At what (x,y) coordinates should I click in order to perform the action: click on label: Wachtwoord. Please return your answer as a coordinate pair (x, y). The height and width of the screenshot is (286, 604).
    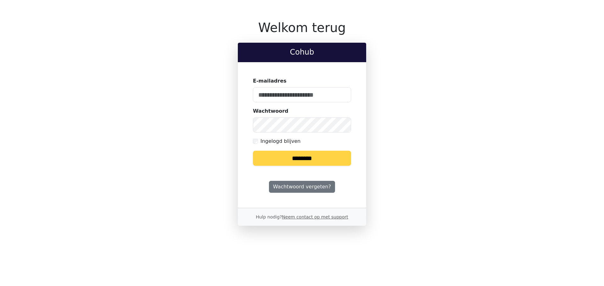
    Looking at the image, I should click on (270, 111).